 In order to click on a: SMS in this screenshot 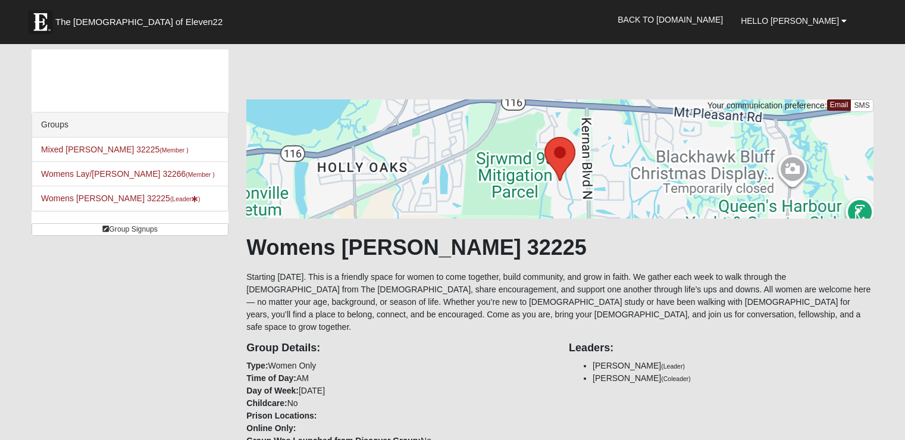, I will do `click(862, 105)`.